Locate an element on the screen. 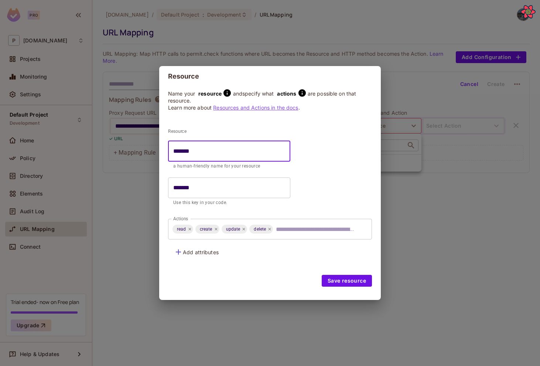 The width and height of the screenshot is (540, 366). button: Open React Query Devtools is located at coordinates (528, 12).